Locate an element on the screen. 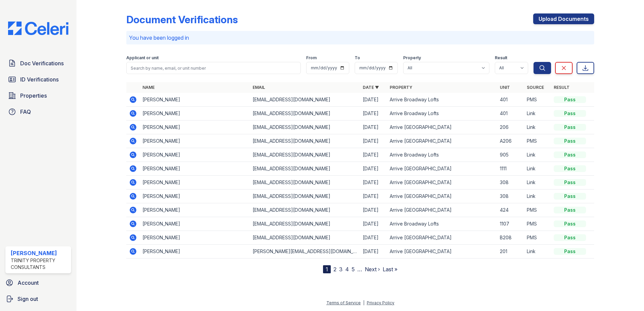 This screenshot has height=311, width=644. td: 905 is located at coordinates (511, 155).